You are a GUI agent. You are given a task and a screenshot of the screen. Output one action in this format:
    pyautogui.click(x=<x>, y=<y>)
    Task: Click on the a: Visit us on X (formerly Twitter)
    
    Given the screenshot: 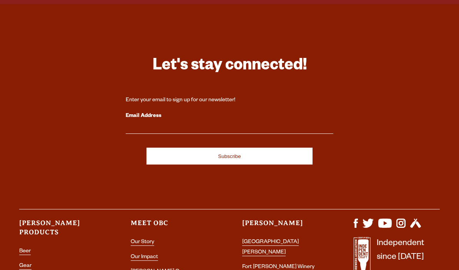 What is the action you would take?
    pyautogui.click(x=368, y=227)
    